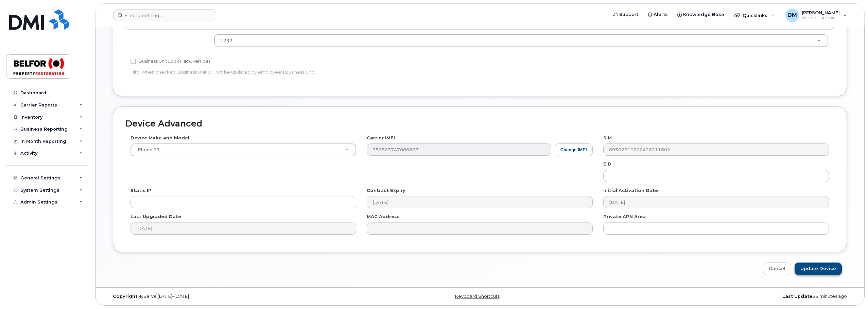  I want to click on label: Last Upgraded Date, so click(156, 216).